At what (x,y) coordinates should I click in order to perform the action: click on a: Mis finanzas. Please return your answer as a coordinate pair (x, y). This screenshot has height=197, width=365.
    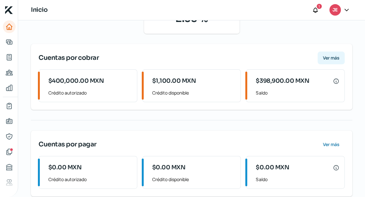
    Looking at the image, I should click on (9, 88).